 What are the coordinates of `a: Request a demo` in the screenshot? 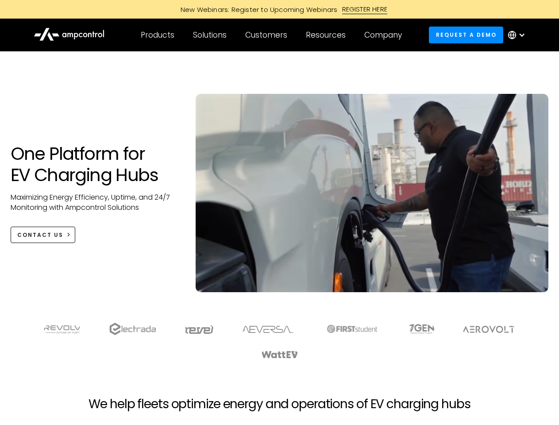 It's located at (466, 35).